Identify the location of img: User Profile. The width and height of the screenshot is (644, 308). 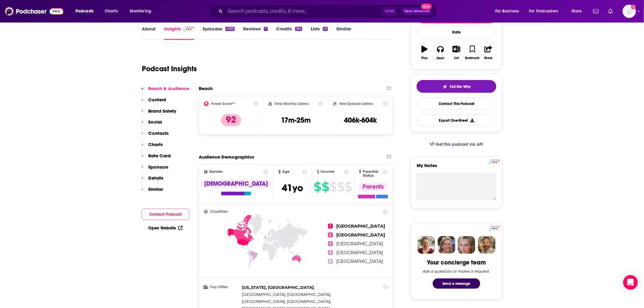
(629, 11).